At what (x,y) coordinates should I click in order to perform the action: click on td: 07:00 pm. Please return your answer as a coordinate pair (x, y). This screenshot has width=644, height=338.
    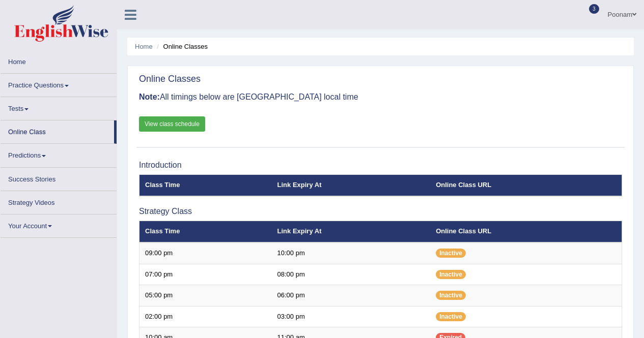
    Looking at the image, I should click on (206, 275).